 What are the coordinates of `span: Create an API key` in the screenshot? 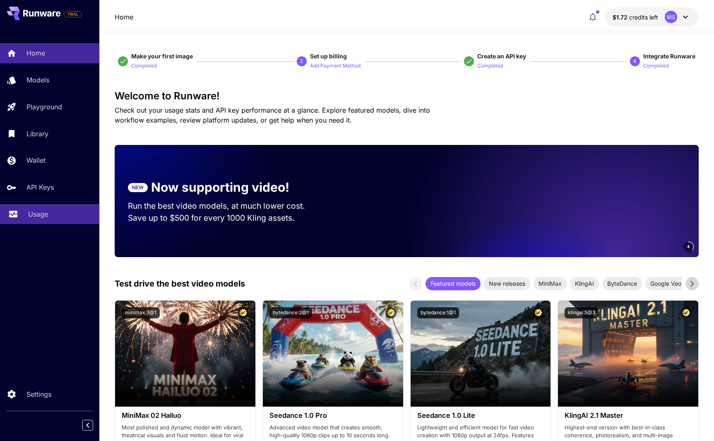 It's located at (502, 56).